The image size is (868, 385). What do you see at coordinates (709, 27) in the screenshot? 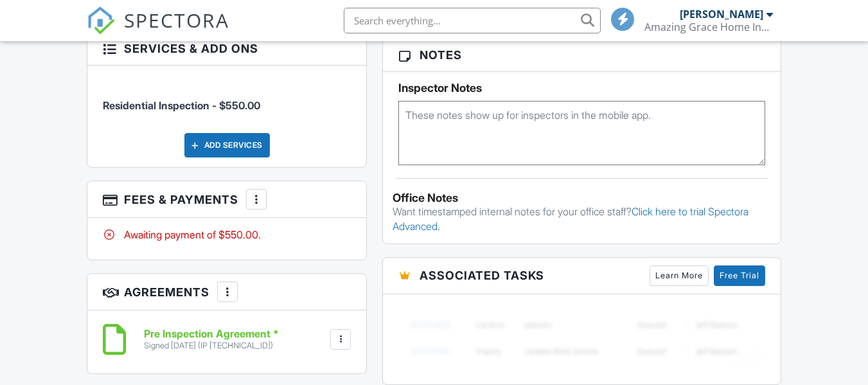
I see `div: Amazing Grace Home Inspection, LLC` at bounding box center [709, 27].